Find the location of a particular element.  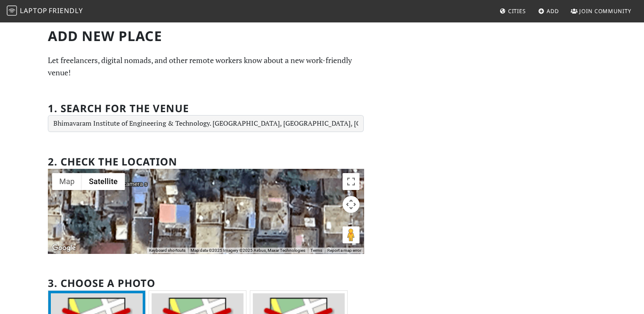

h2: 2. Check the location is located at coordinates (113, 161).